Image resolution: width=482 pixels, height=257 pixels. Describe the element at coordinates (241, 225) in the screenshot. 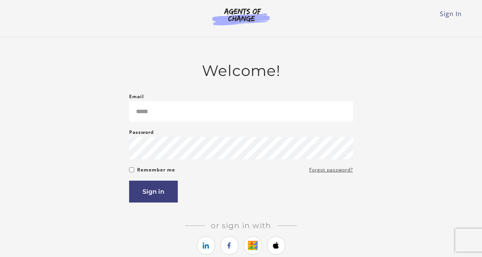

I see `span: Or sign in with` at that location.